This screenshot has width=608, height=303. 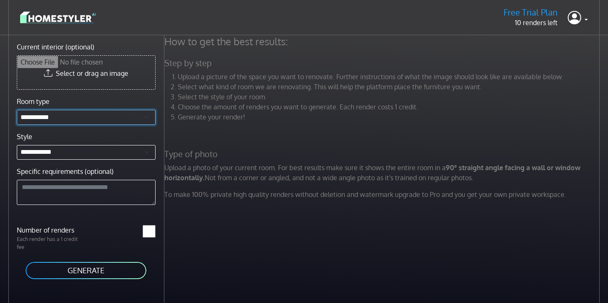 What do you see at coordinates (49, 230) in the screenshot?
I see `label: Number of renders` at bounding box center [49, 230].